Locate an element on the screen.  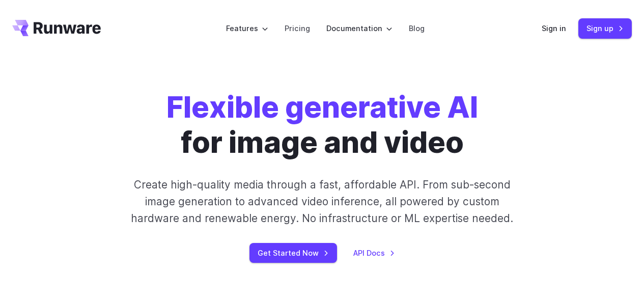
a: API Docs is located at coordinates (374, 252).